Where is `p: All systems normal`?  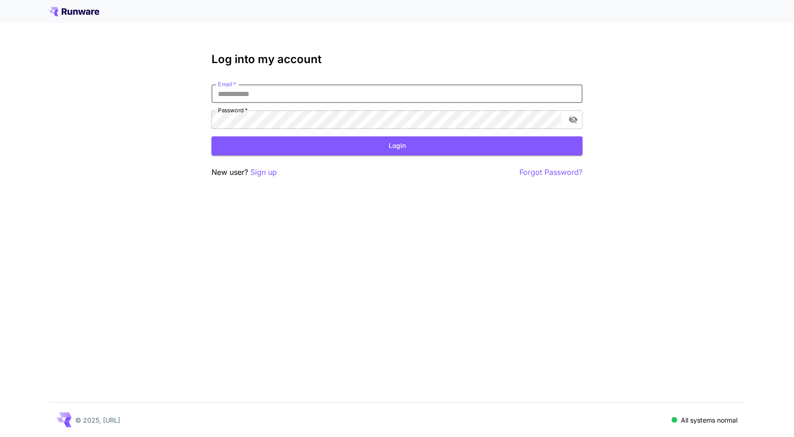
p: All systems normal is located at coordinates (709, 420).